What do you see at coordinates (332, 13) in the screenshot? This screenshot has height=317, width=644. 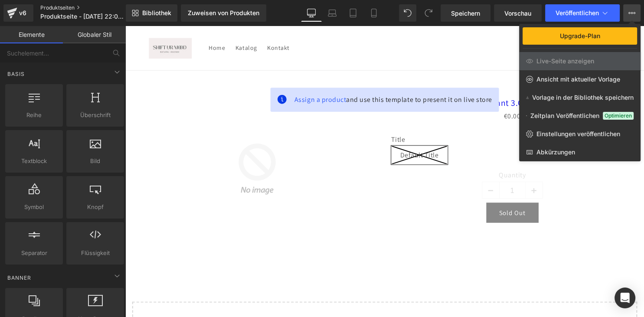 I see `a: Laptop` at bounding box center [332, 13].